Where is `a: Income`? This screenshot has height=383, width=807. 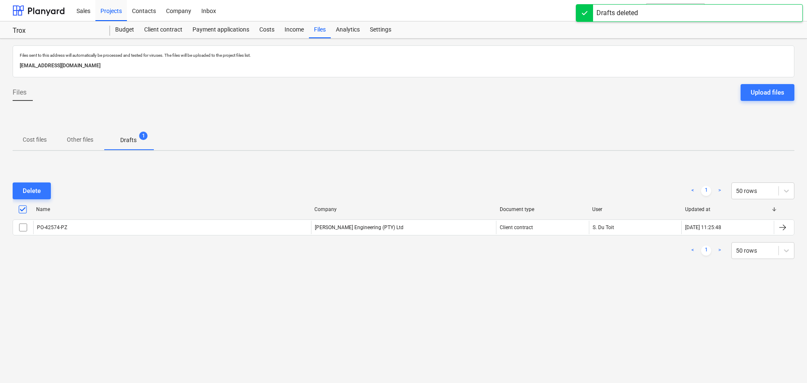 a: Income is located at coordinates (294, 30).